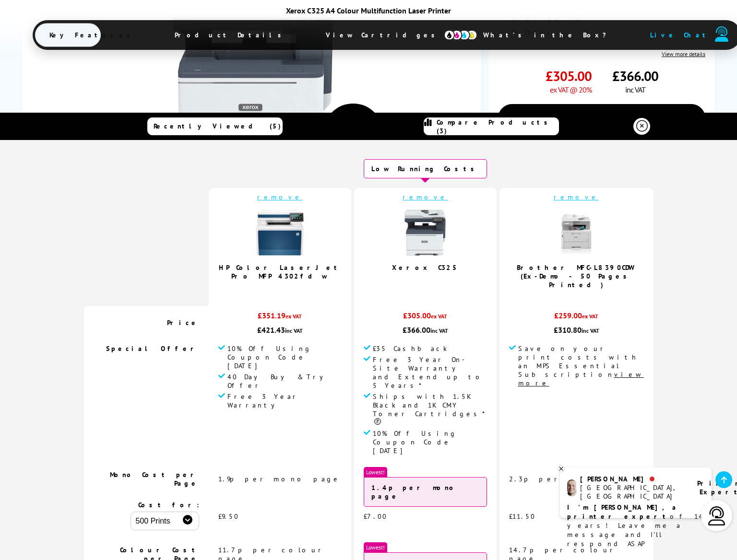  What do you see at coordinates (279, 479) in the screenshot?
I see `span: 1.9p per mono page` at bounding box center [279, 479].